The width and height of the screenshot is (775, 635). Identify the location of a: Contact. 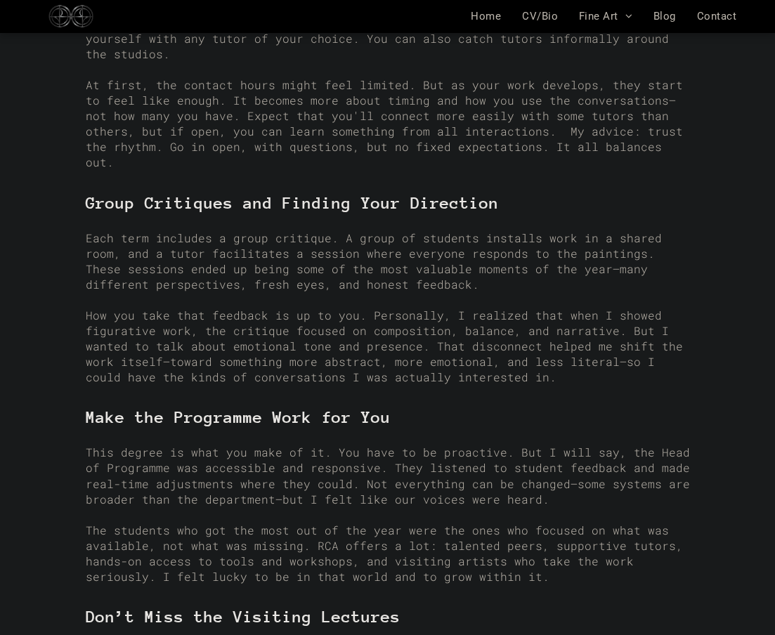
(717, 16).